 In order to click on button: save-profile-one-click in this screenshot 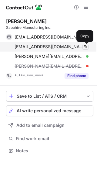, I will do `click(50, 96)`.